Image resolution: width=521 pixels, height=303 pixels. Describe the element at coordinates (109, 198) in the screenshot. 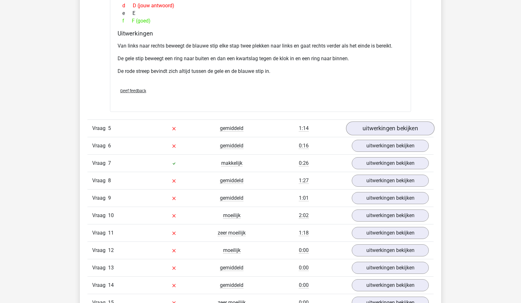

I see `span: 9` at that location.